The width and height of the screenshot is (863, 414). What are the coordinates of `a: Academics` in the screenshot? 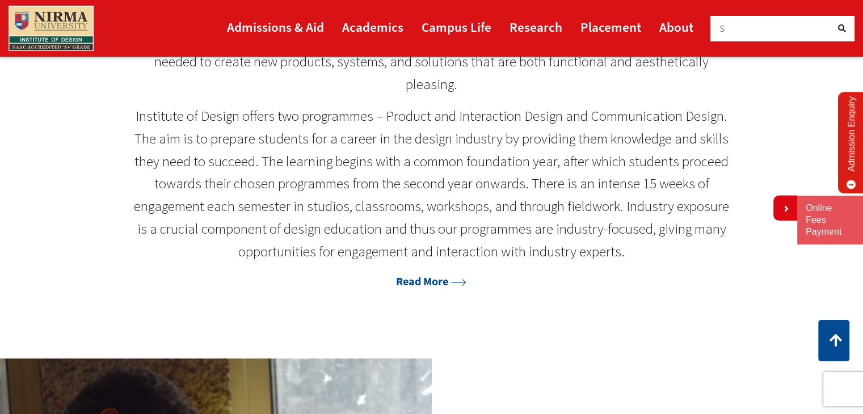 It's located at (373, 27).